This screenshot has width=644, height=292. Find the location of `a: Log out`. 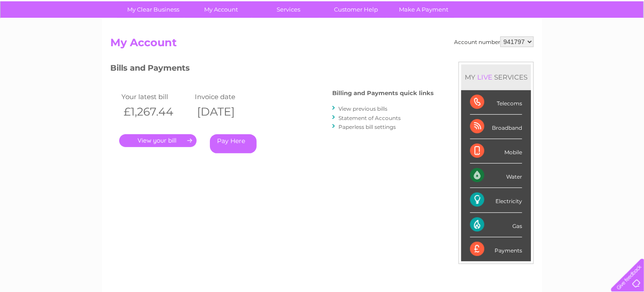

a: Log out is located at coordinates (625, 41).